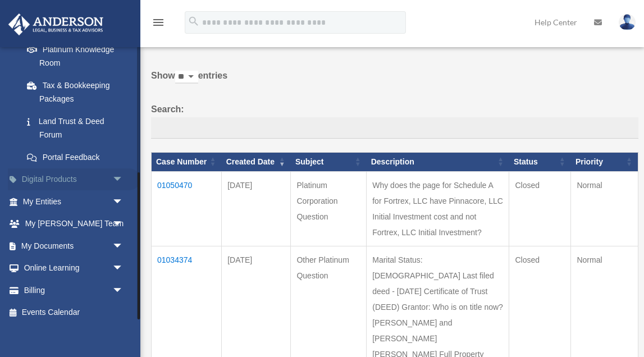 This screenshot has height=357, width=644. I want to click on a: My Entitiesarrow_drop_down, so click(74, 202).